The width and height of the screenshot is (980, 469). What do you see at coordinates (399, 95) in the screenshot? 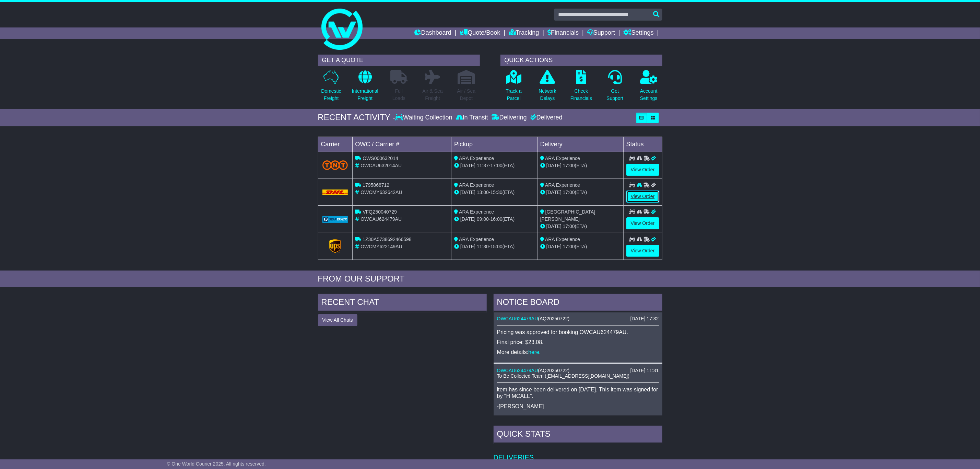
I see `p: Full Loads` at bounding box center [399, 95].